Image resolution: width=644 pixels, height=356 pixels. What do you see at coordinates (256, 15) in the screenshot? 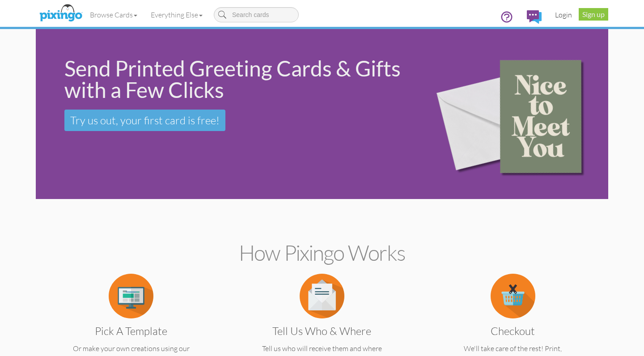
I see `input: Search cards` at bounding box center [256, 15].